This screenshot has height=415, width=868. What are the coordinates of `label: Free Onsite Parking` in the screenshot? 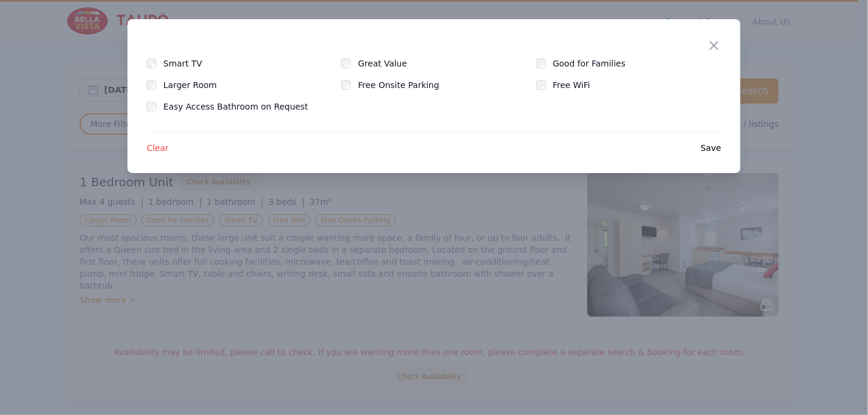 It's located at (406, 85).